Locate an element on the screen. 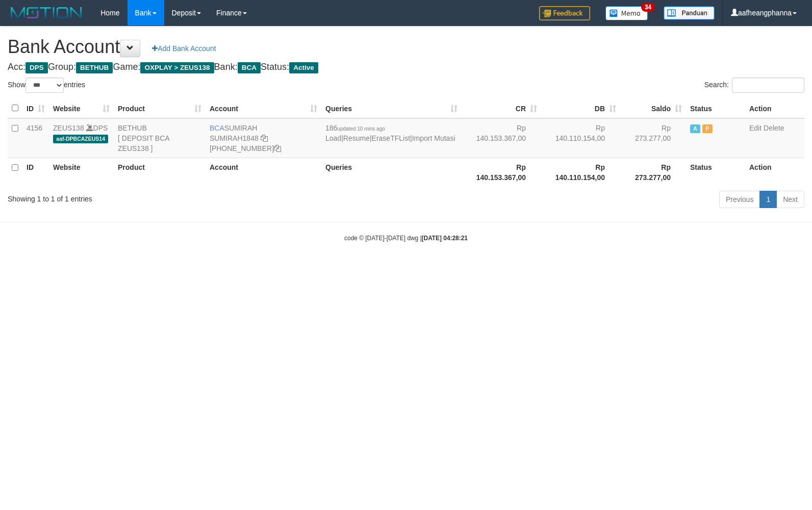 Image resolution: width=812 pixels, height=510 pixels. td: Rp 273.277,00 is located at coordinates (653, 138).